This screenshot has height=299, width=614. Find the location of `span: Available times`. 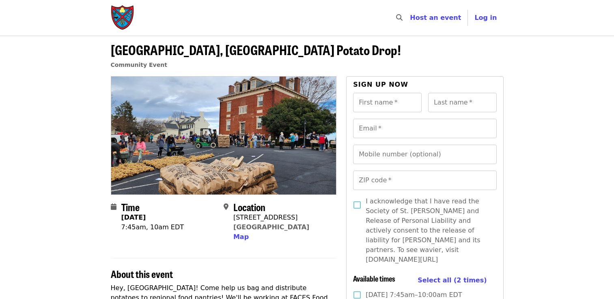

span: Available times is located at coordinates (374, 279).